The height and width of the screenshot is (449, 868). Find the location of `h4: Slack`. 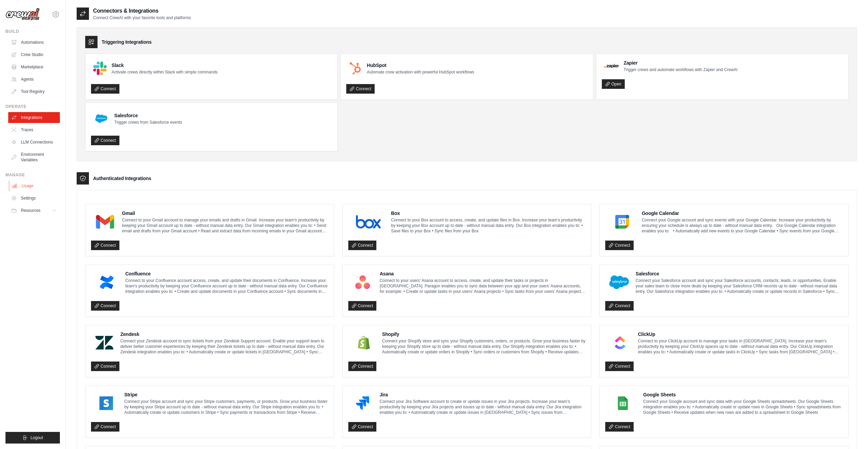

h4: Slack is located at coordinates (165, 65).